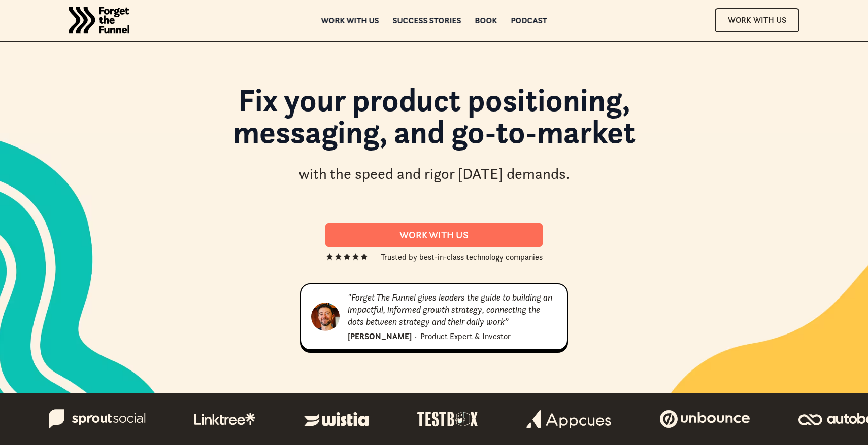  I want to click on a: Work With us, so click(434, 235).